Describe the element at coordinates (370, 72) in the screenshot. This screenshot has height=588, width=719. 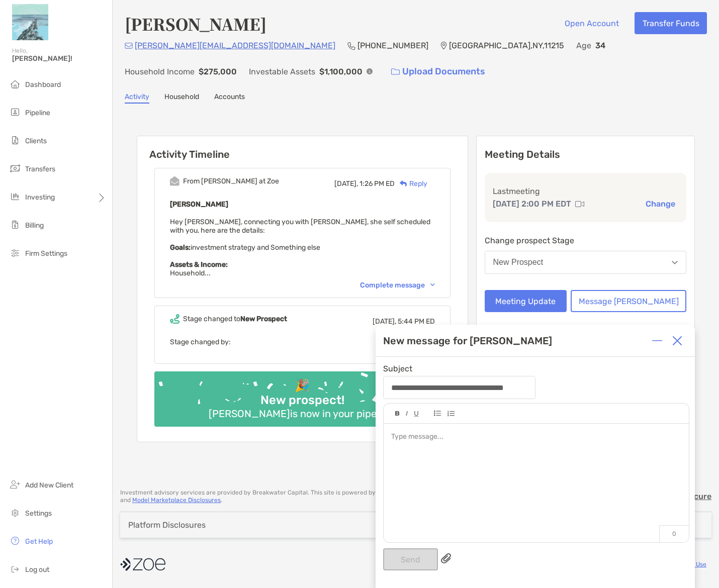
I see `img: Info Icon` at that location.